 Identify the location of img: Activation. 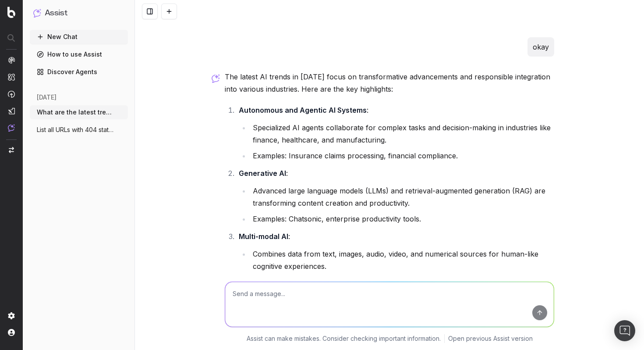
(11, 93).